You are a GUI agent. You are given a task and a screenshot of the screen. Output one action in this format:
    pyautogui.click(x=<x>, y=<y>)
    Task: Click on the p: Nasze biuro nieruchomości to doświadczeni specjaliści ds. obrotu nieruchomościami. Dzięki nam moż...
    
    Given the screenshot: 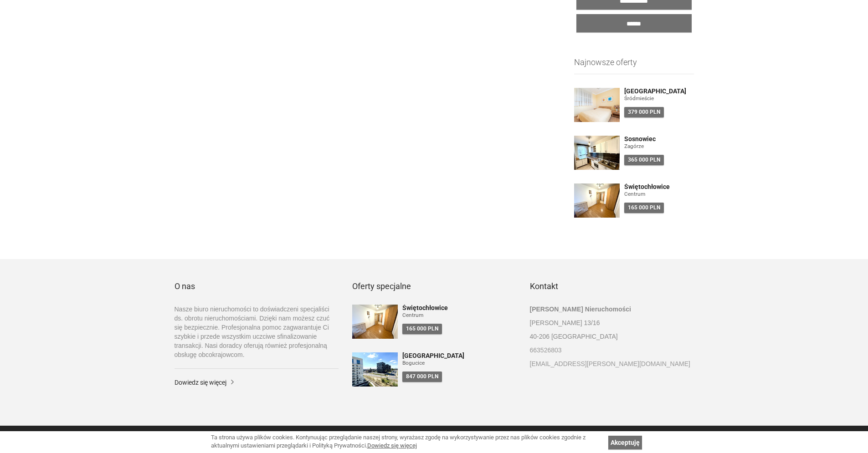 What is the action you would take?
    pyautogui.click(x=257, y=332)
    